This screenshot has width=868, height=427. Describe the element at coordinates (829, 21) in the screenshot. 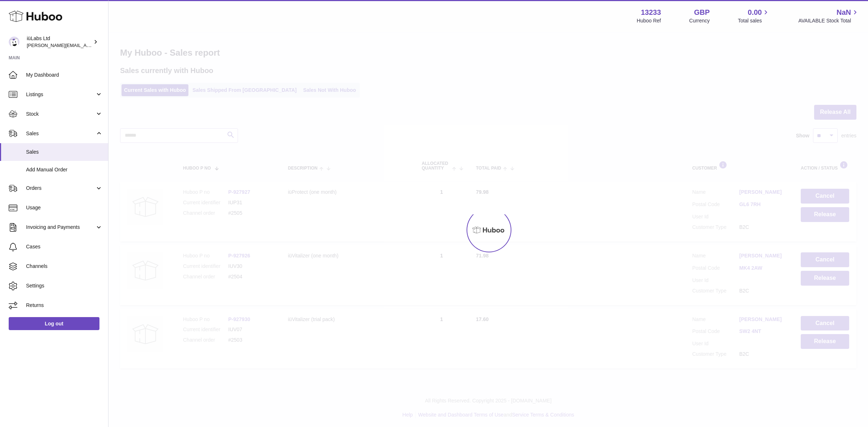

I see `span: AVAILABLE Stock Total` at that location.